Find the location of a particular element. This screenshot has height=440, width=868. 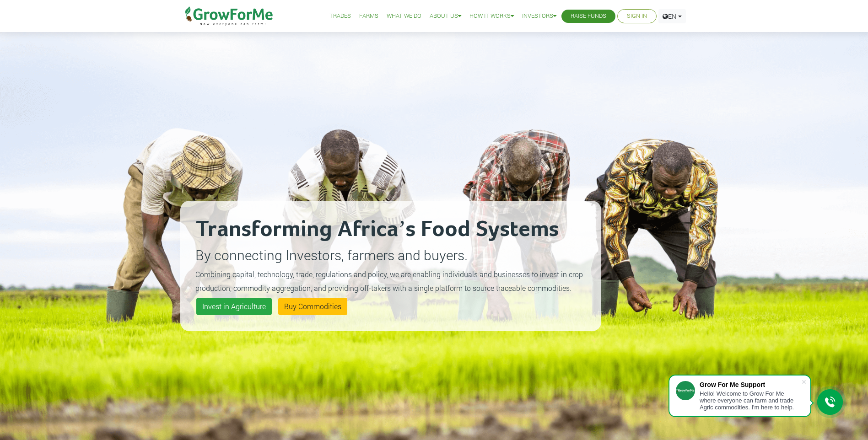

a: How it Works is located at coordinates (492, 16).